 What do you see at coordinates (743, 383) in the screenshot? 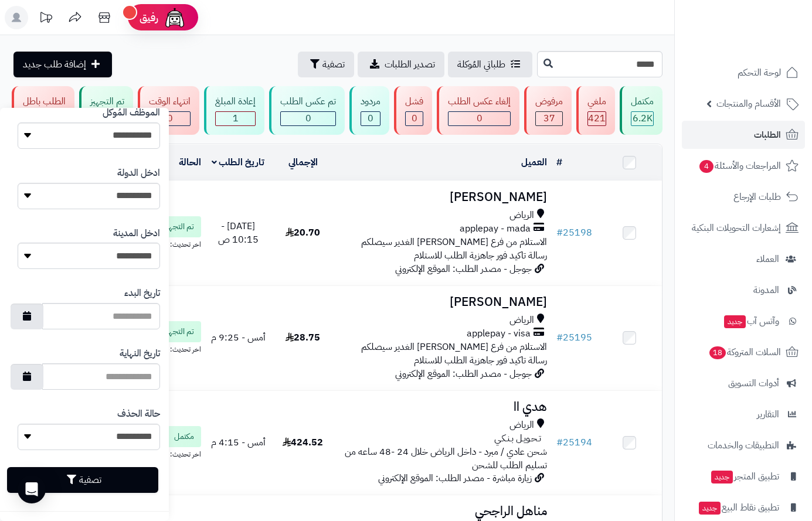
I see `a: أدوات التسويق` at bounding box center [743, 383].